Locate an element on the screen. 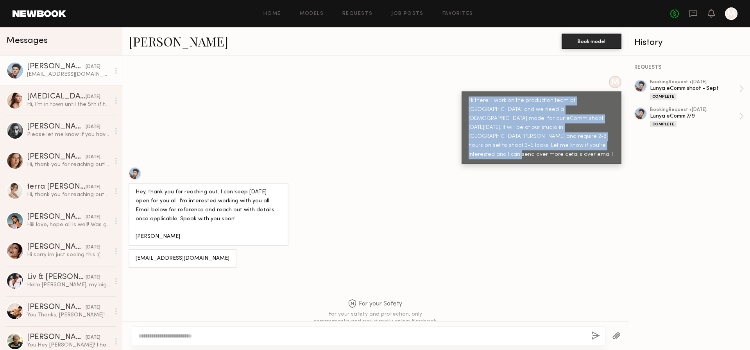  a: Requests is located at coordinates (357, 14).